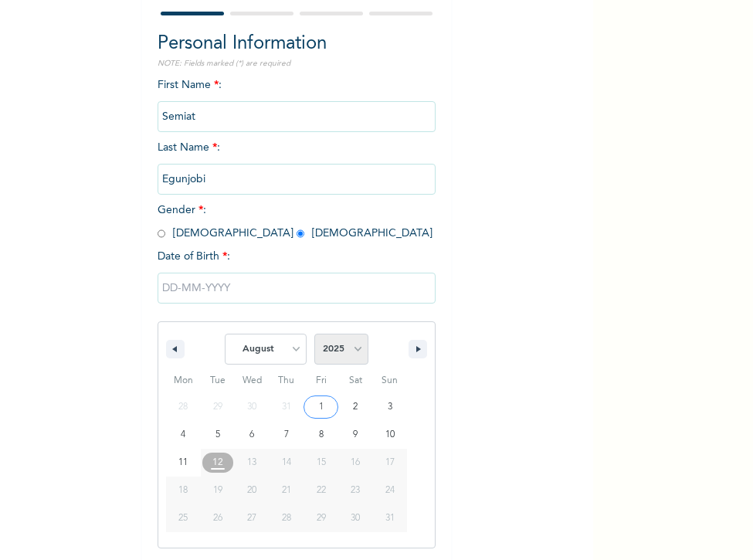 This screenshot has width=753, height=560. I want to click on button: 25, so click(183, 518).